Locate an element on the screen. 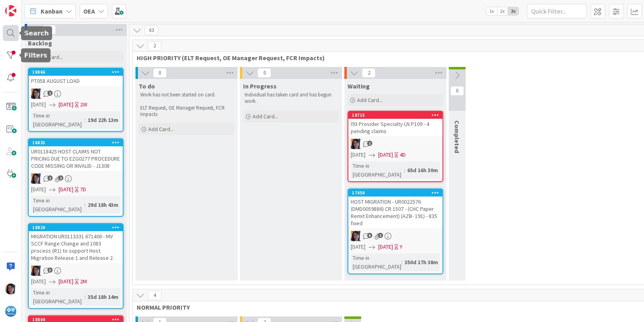 The width and height of the screenshot is (644, 322). div: 18866PT058 AUGUST LOAD is located at coordinates (76, 78).